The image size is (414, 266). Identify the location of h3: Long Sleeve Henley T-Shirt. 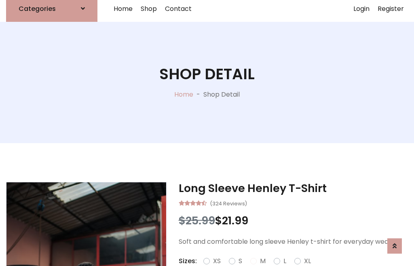
(293, 189).